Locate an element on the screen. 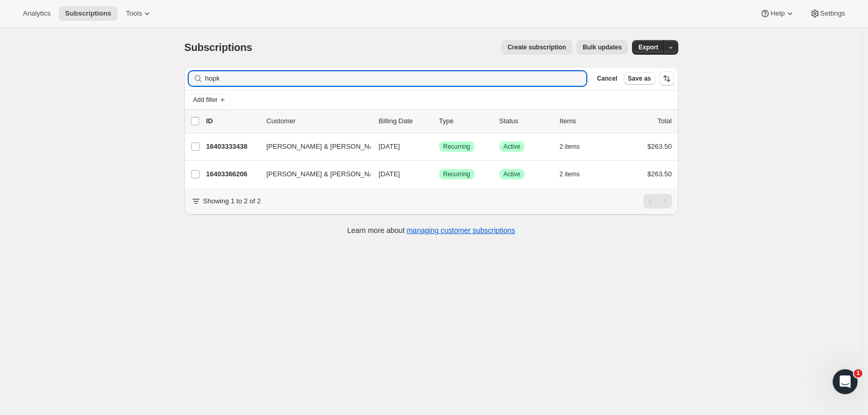 The image size is (868, 415). button: Bulk updates is located at coordinates (602, 47).